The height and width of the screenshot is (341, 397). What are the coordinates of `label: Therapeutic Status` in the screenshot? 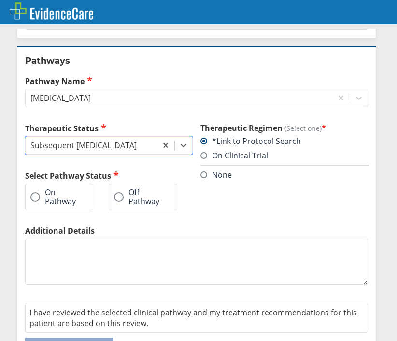 It's located at (109, 128).